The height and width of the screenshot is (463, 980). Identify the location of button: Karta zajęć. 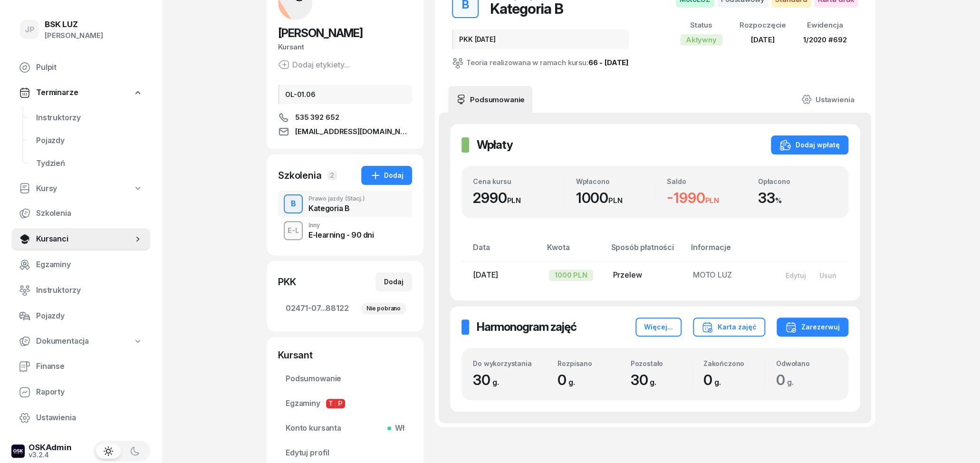
(729, 328).